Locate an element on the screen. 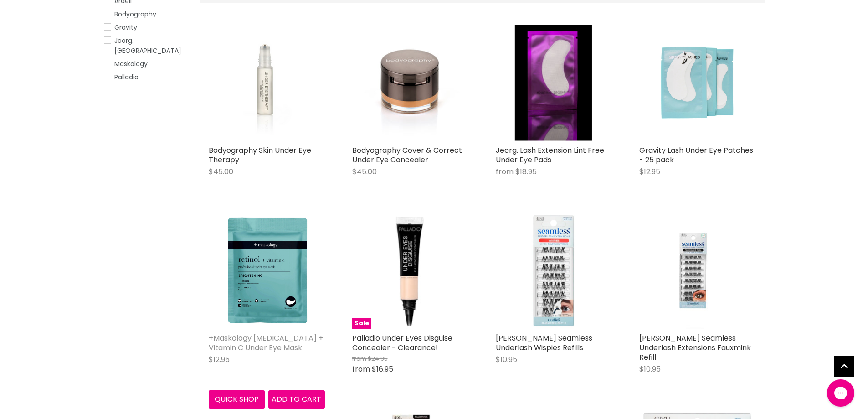  img: Ardell Seamless Underlash Wispies Refills is located at coordinates (553, 270).